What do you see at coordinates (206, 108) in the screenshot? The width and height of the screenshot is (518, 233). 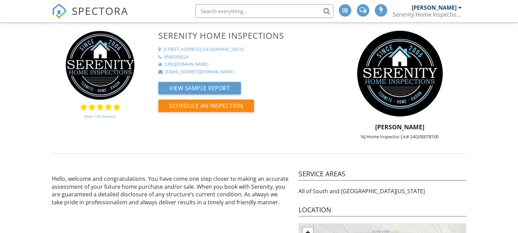 I see `a: Schedule an Inspection` at bounding box center [206, 108].